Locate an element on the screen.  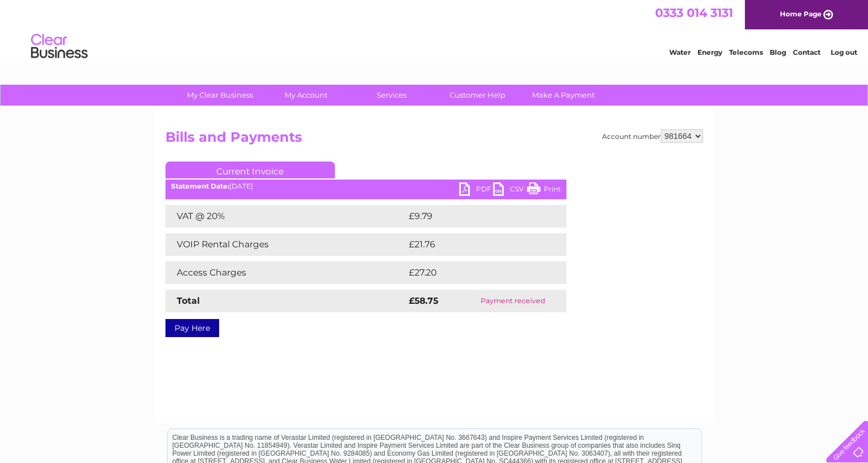
a: Make A Payment is located at coordinates (563, 95).